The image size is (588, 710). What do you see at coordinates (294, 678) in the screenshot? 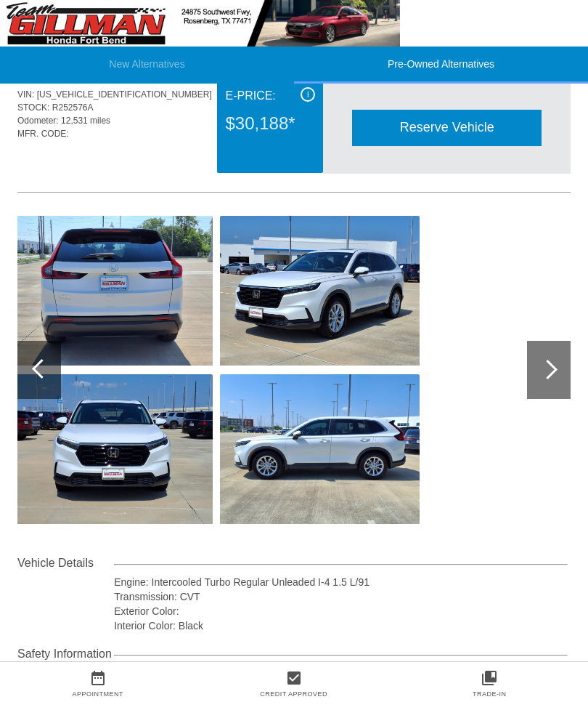
I see `a: check_box` at bounding box center [294, 678].